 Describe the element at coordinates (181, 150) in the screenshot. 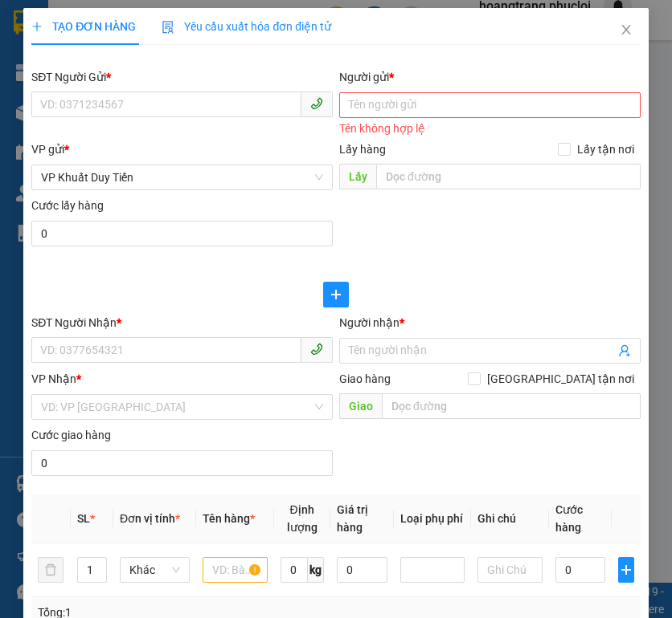

I see `div: VP gửi` at that location.